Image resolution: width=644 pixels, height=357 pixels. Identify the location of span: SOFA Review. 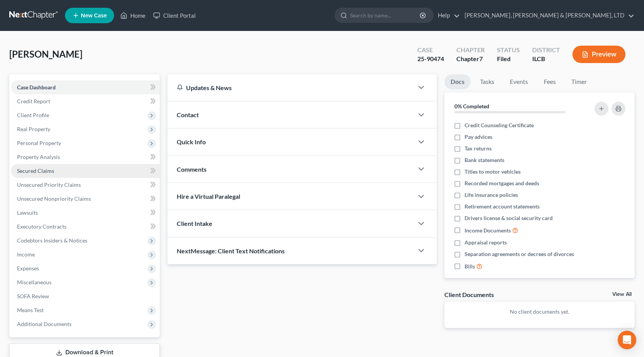
(33, 296).